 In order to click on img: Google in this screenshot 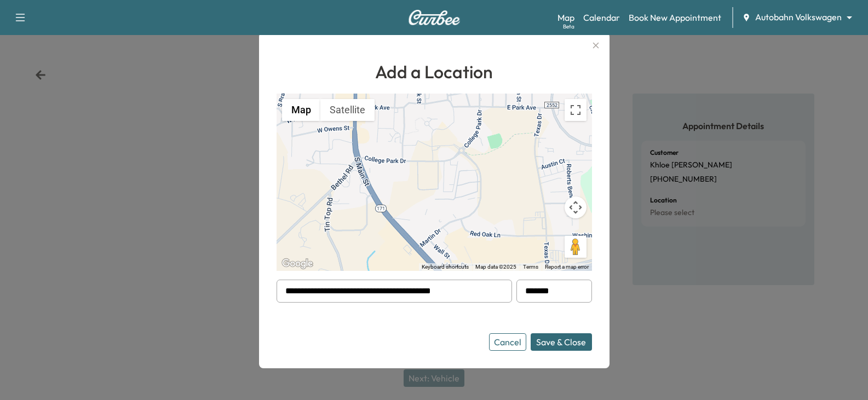, I will do `click(297, 264)`.